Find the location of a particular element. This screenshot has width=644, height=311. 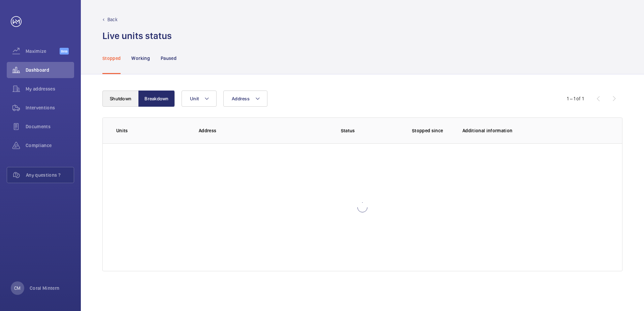

button: Shutdown is located at coordinates (121, 99).